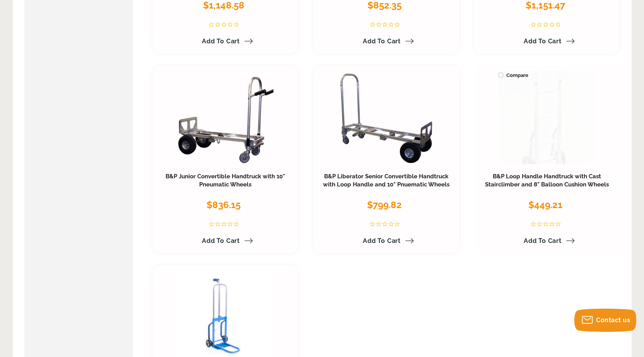 This screenshot has height=357, width=644. I want to click on a: B&P Liberator Senior Convertible Handtruck with Loop Handle and 10" Pnuematic Wheels, so click(386, 181).